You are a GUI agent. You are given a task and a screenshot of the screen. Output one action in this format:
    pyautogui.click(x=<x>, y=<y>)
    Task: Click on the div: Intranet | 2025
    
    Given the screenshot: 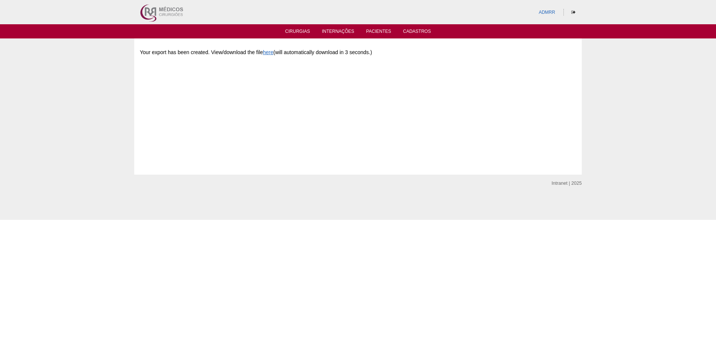 What is the action you would take?
    pyautogui.click(x=566, y=183)
    